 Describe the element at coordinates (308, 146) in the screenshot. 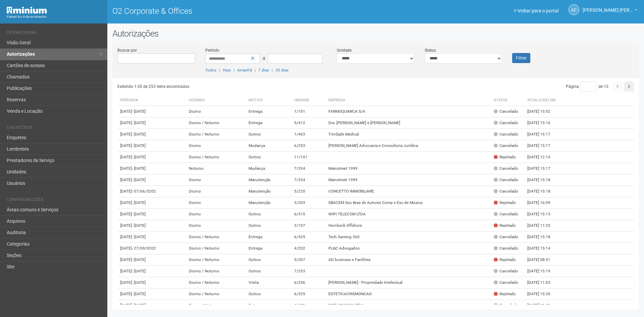

I see `td: 6/253` at that location.